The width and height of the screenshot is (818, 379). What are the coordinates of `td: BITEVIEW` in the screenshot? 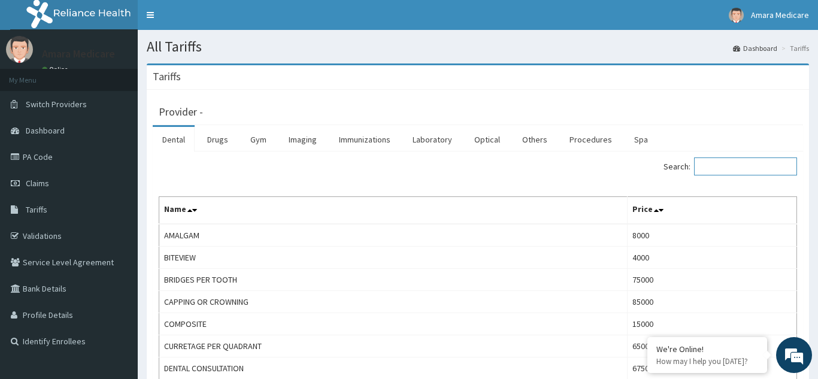 It's located at (394, 258).